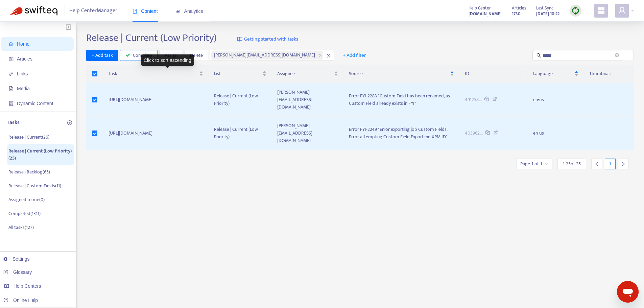  I want to click on button: Complete, so click(138, 56).